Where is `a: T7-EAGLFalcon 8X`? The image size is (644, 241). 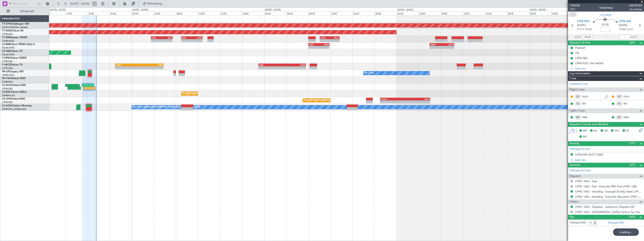
a: T7-EAGLFalcon 8X is located at coordinates (13, 31).